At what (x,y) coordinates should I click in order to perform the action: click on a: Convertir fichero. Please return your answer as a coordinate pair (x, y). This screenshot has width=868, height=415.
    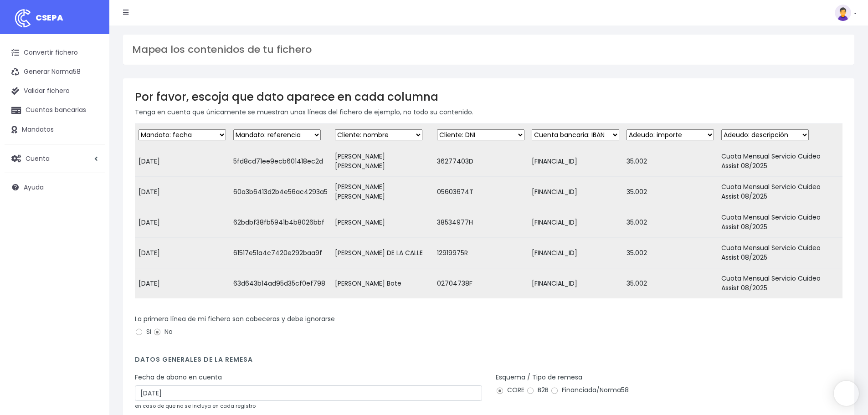
    Looking at the image, I should click on (55, 53).